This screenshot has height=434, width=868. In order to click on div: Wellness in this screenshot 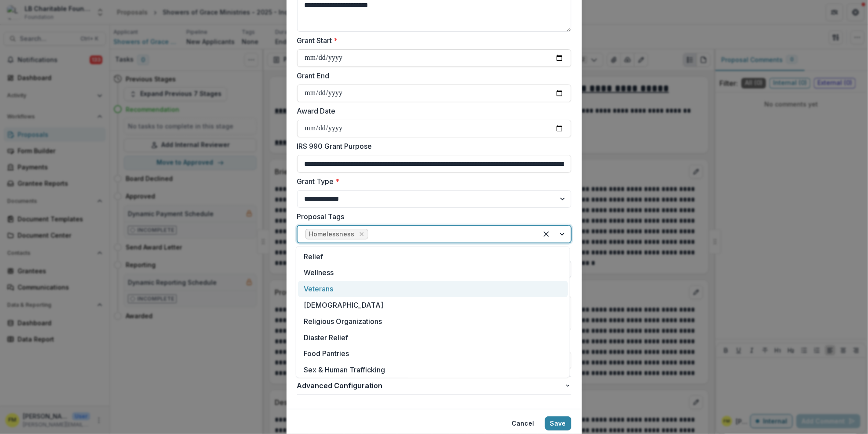, I will do `click(433, 273)`.